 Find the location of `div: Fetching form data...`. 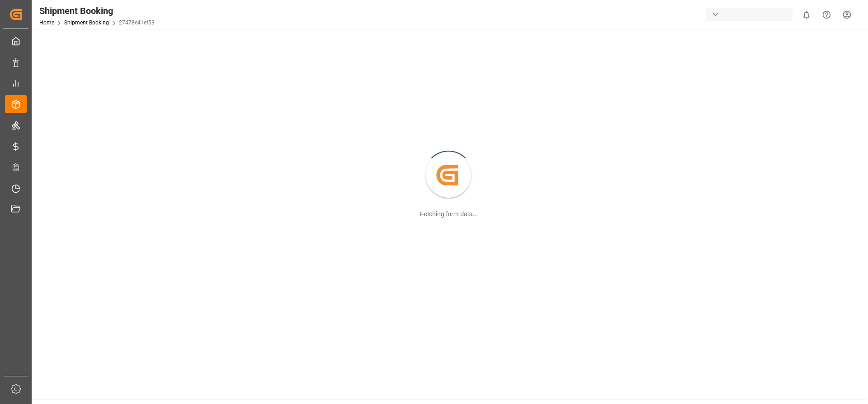

div: Fetching form data... is located at coordinates (449, 214).